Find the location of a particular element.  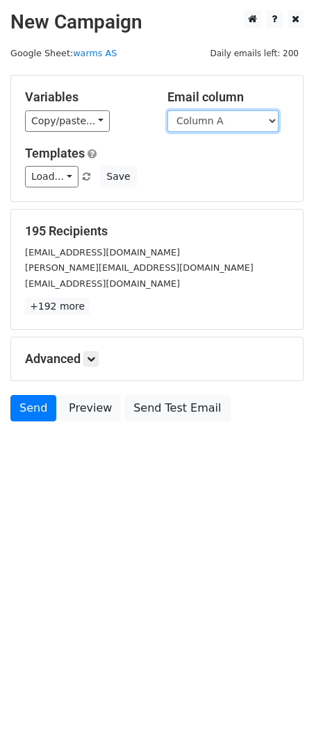

a: Copy/paste... is located at coordinates (67, 121).